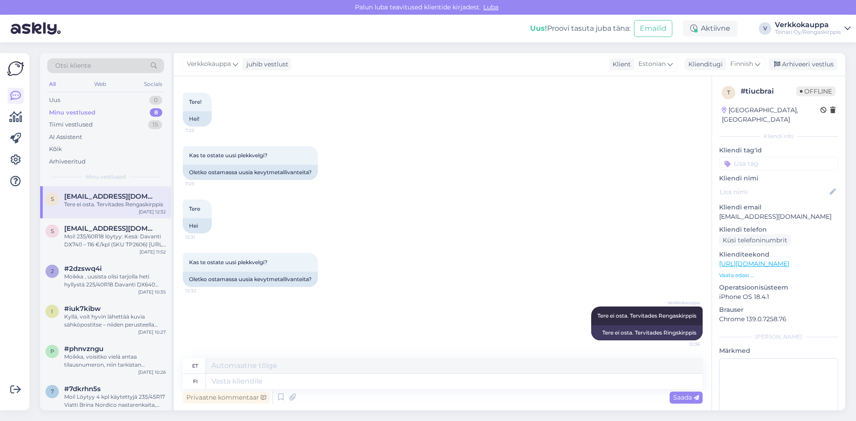  Describe the element at coordinates (778, 255) in the screenshot. I see `p: Klienditeekond` at that location.